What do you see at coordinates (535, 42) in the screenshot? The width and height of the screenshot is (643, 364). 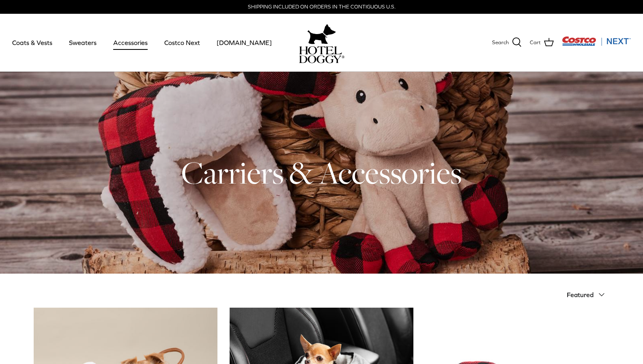 I see `span: Cart` at bounding box center [535, 42].